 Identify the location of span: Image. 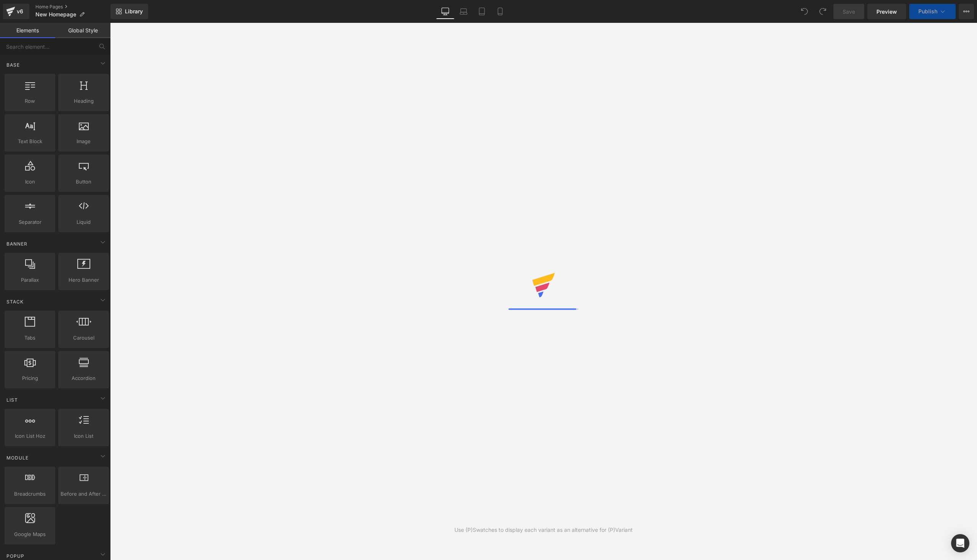
(83, 142).